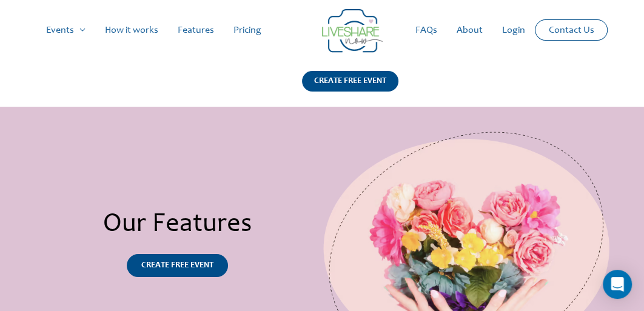 The width and height of the screenshot is (644, 311). What do you see at coordinates (65, 31) in the screenshot?
I see `a: Events` at bounding box center [65, 31].